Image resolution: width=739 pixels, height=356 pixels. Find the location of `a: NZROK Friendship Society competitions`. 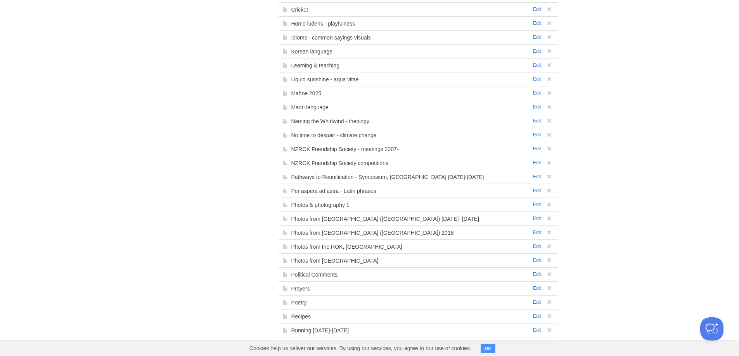

a: NZROK Friendship Society competitions is located at coordinates (339, 163).